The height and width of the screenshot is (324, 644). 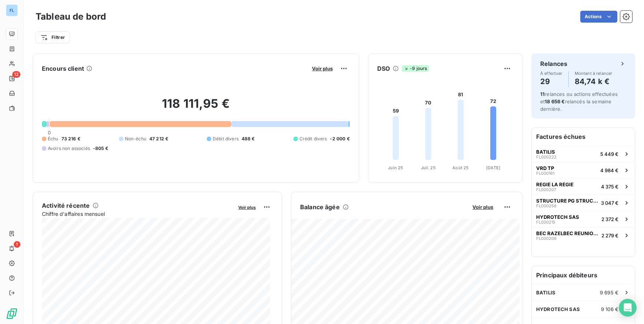 What do you see at coordinates (584, 154) in the screenshot?
I see `button: BATILISFL0002225 449 €` at bounding box center [584, 154].